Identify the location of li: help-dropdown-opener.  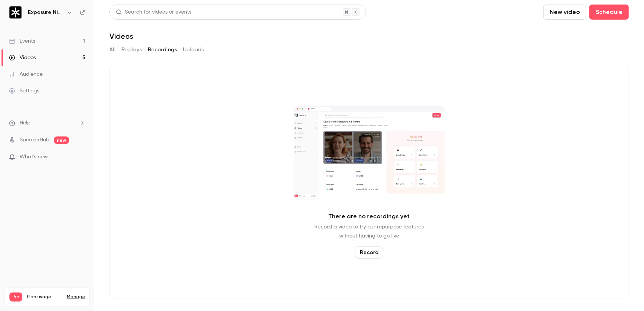
(47, 123).